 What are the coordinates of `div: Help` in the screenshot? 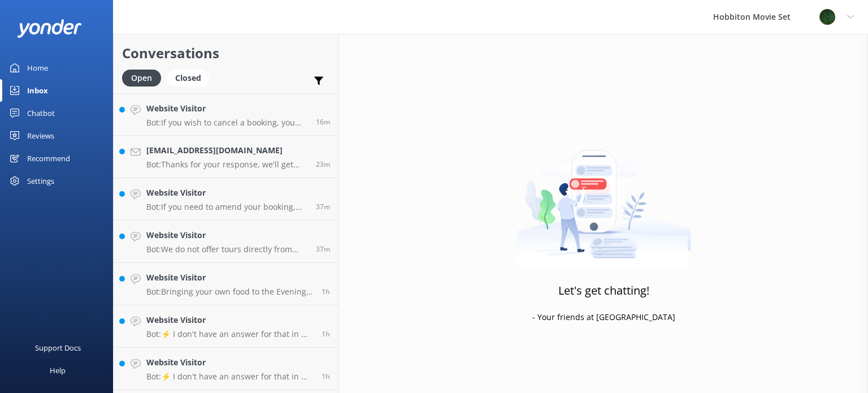 It's located at (57, 370).